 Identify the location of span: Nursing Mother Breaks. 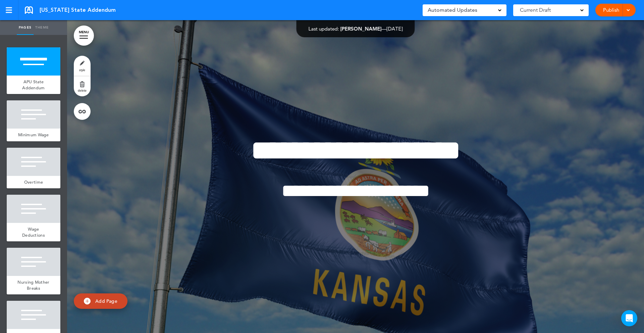
(33, 285).